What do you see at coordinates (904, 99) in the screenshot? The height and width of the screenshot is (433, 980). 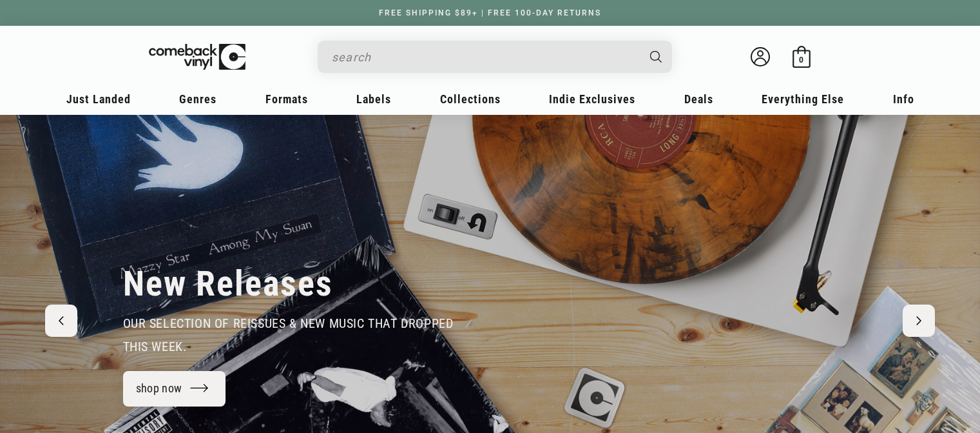 I see `span: Info` at bounding box center [904, 99].